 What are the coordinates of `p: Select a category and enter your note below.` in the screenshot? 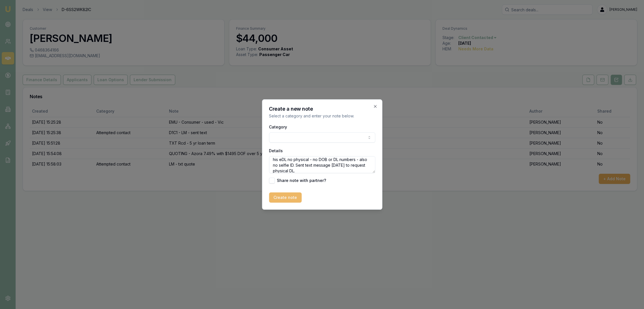 It's located at (322, 116).